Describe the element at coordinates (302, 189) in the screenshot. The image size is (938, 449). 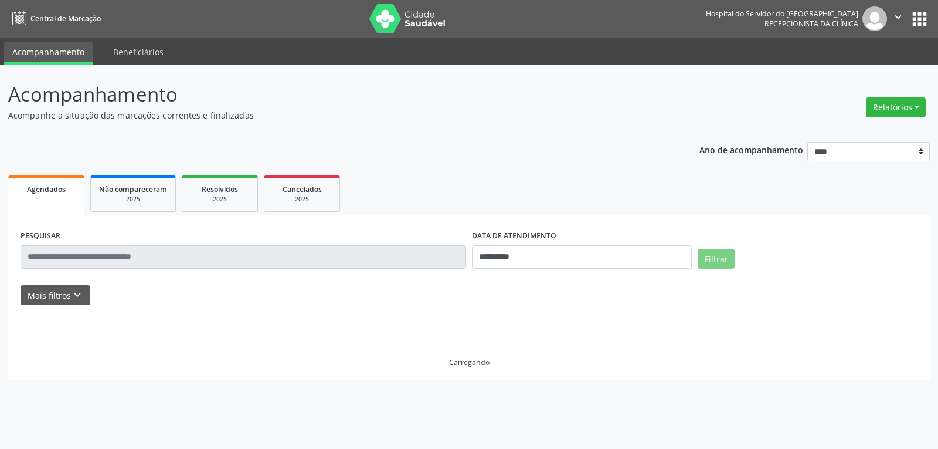
I see `span: Cancelados` at that location.